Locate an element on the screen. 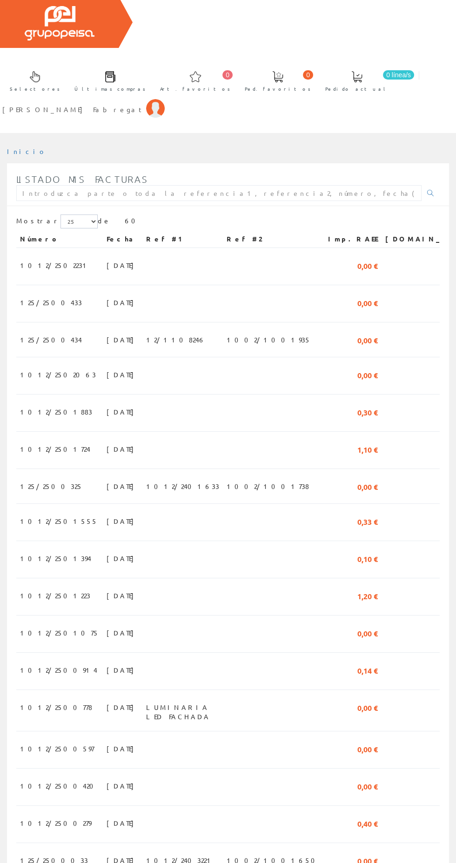 This screenshot has width=456, height=863. th: Imp.RAEE is located at coordinates (353, 239).